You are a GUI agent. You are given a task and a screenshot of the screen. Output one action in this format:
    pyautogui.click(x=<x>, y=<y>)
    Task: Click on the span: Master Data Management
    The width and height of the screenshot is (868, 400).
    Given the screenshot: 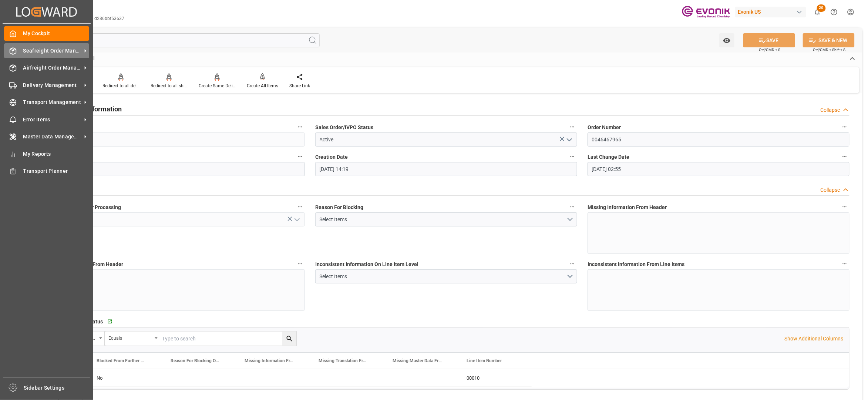 What is the action you would take?
    pyautogui.click(x=53, y=136)
    